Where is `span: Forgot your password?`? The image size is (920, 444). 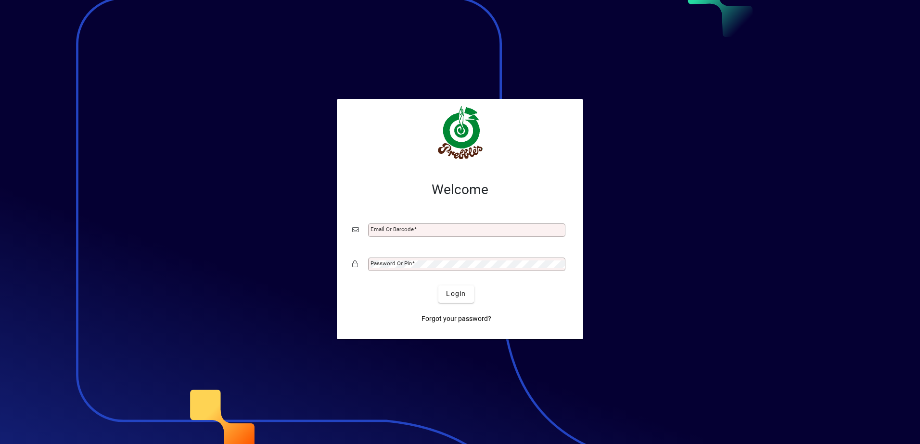
span: Forgot your password? is located at coordinates (456, 319).